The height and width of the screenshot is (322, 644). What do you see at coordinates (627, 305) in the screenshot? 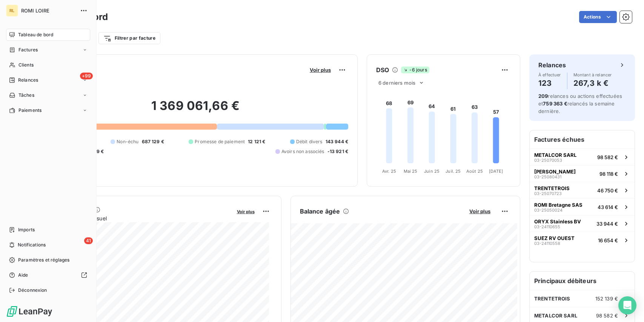
I see `div: Open Intercom Messenger` at bounding box center [627, 305].